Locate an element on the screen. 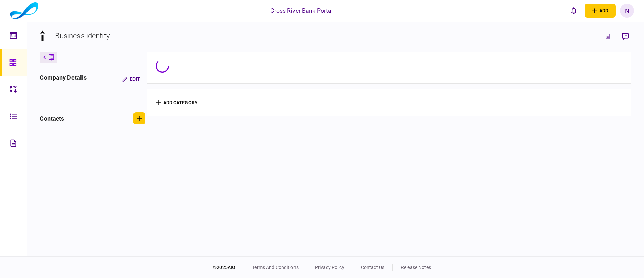 The width and height of the screenshot is (644, 278). a: contact us is located at coordinates (373, 267).